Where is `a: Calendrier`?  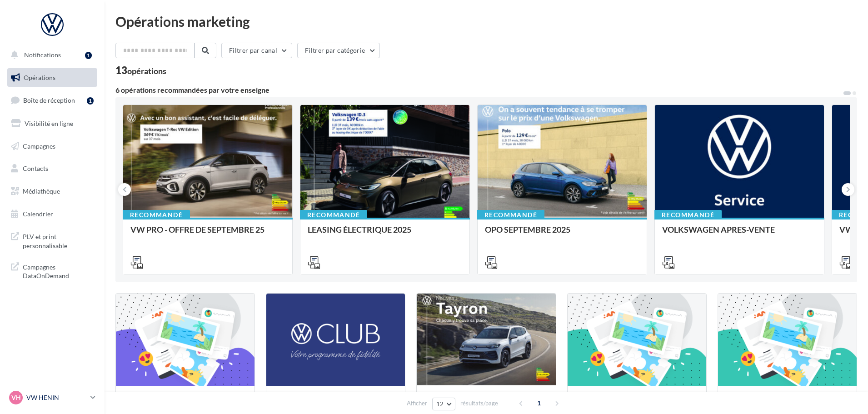 a: Calendrier is located at coordinates (52, 214).